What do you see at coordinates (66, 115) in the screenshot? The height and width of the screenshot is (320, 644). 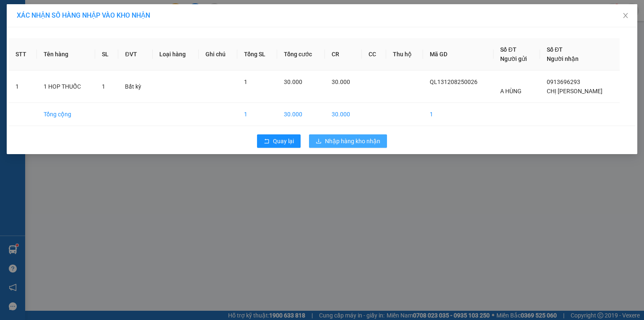 I see `td: Tổng cộng` at bounding box center [66, 115].